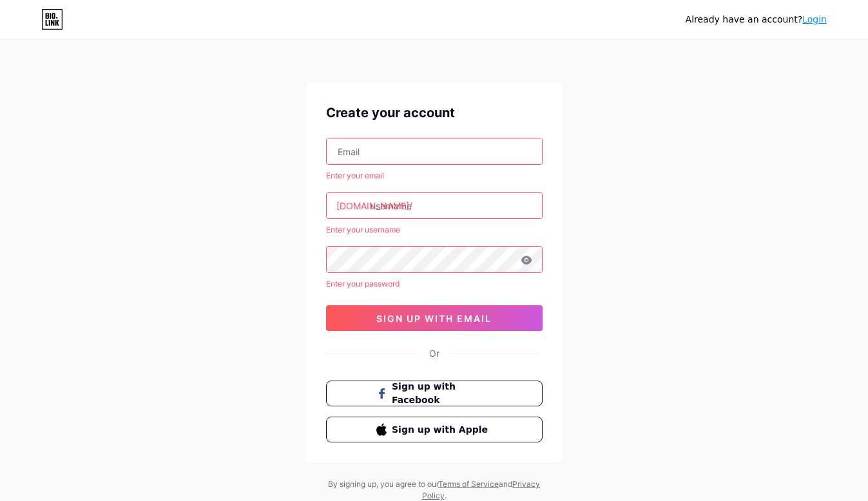 The height and width of the screenshot is (501, 868). What do you see at coordinates (815, 19) in the screenshot?
I see `a: Login` at bounding box center [815, 19].